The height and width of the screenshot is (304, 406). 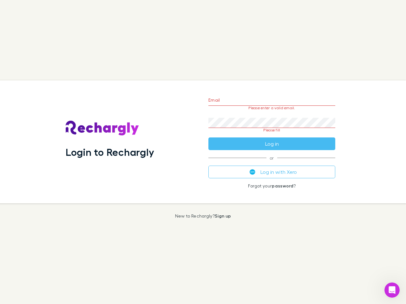 I want to click on img: Rechargly's Logo, so click(x=102, y=128).